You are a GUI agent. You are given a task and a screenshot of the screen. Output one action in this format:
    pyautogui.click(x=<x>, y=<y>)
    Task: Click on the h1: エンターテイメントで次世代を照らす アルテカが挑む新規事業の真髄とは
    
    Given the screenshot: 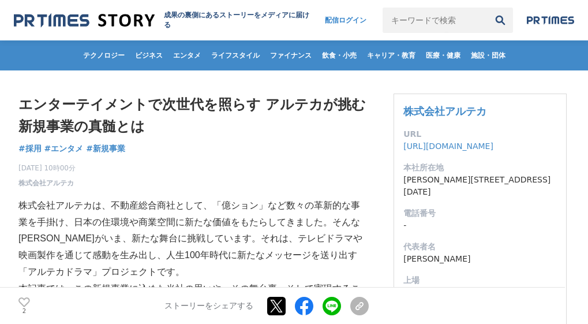 What is the action you would take?
    pyautogui.click(x=193, y=115)
    